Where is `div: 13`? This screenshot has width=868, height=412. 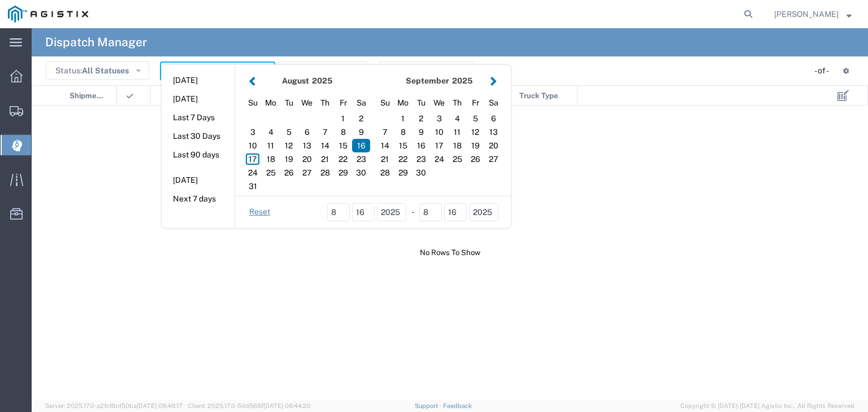 div: 13 is located at coordinates (494, 132).